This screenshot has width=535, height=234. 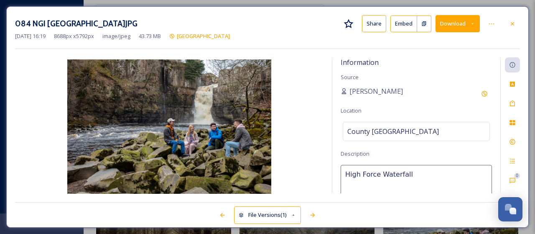 I want to click on span: image/jpeg, so click(x=116, y=36).